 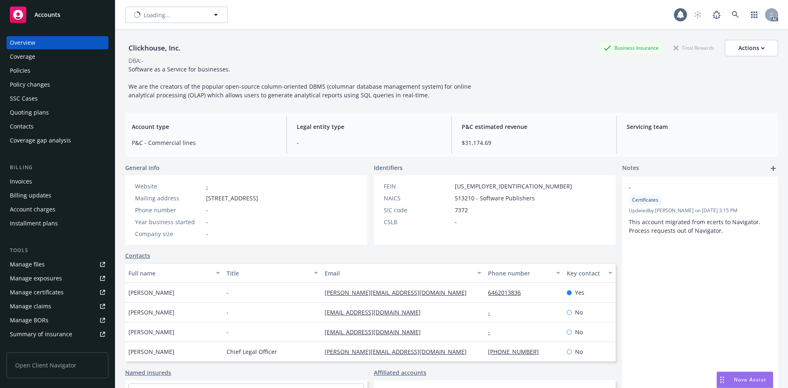 What do you see at coordinates (136, 60) in the screenshot?
I see `div: DBA: -` at bounding box center [136, 60].